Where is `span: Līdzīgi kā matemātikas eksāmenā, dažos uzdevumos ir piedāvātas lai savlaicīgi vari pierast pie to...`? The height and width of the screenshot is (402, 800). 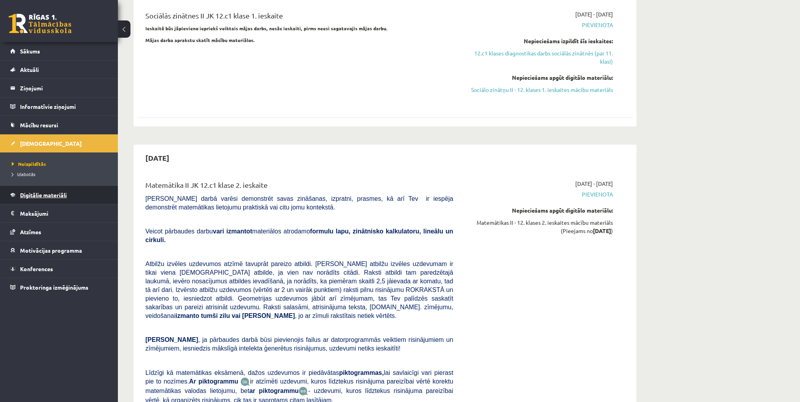 span: Līdzīgi kā matemātikas eksāmenā, dažos uzdevumos ir piedāvātas lai savlaicīgi vari pierast pie to... is located at coordinates (299, 377).